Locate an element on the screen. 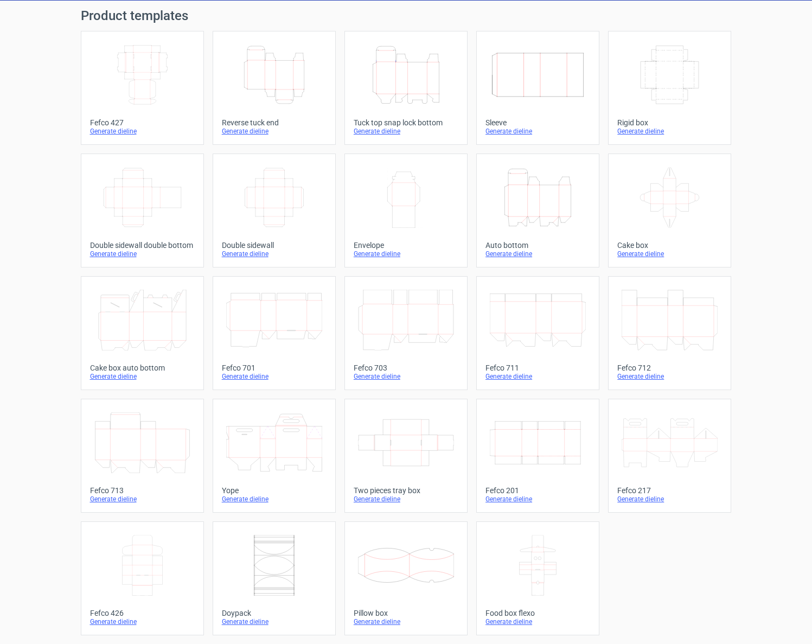 This screenshot has width=812, height=644. div: Fefco 711 is located at coordinates (538, 368).